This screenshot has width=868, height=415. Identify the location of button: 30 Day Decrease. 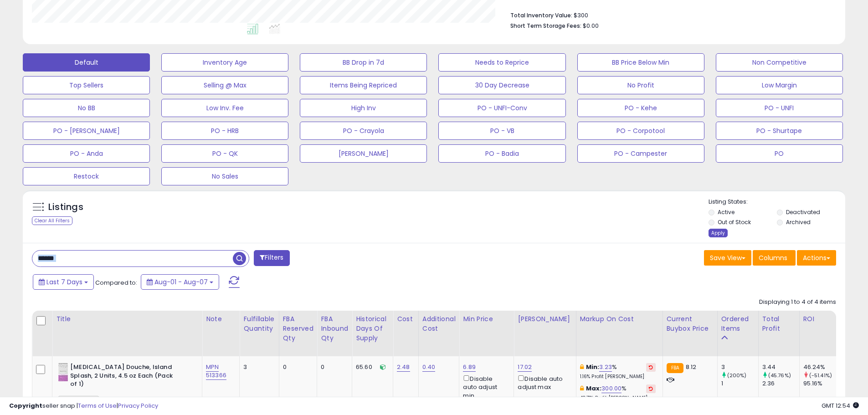
(501, 85).